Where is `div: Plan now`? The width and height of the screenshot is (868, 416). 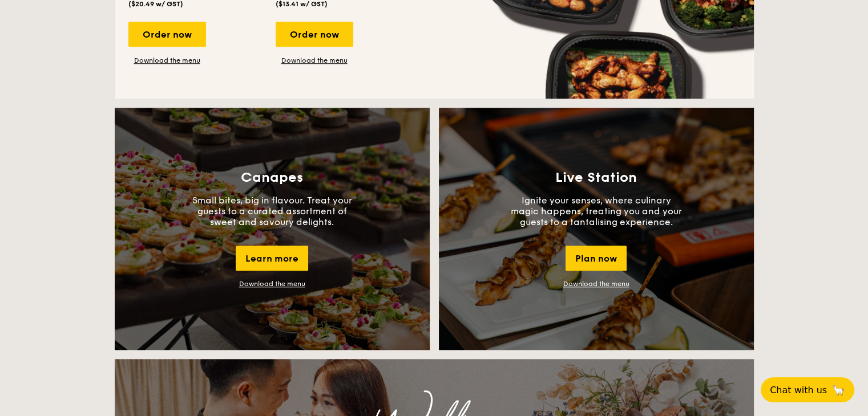 div: Plan now is located at coordinates (595, 258).